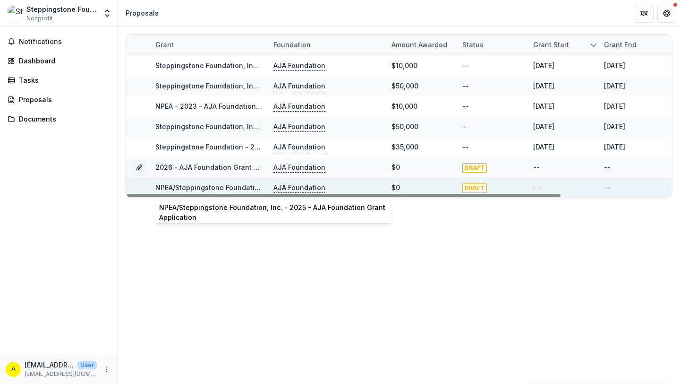 The image size is (680, 384). What do you see at coordinates (142, 13) in the screenshot?
I see `nav: breadcrumb` at bounding box center [142, 13].